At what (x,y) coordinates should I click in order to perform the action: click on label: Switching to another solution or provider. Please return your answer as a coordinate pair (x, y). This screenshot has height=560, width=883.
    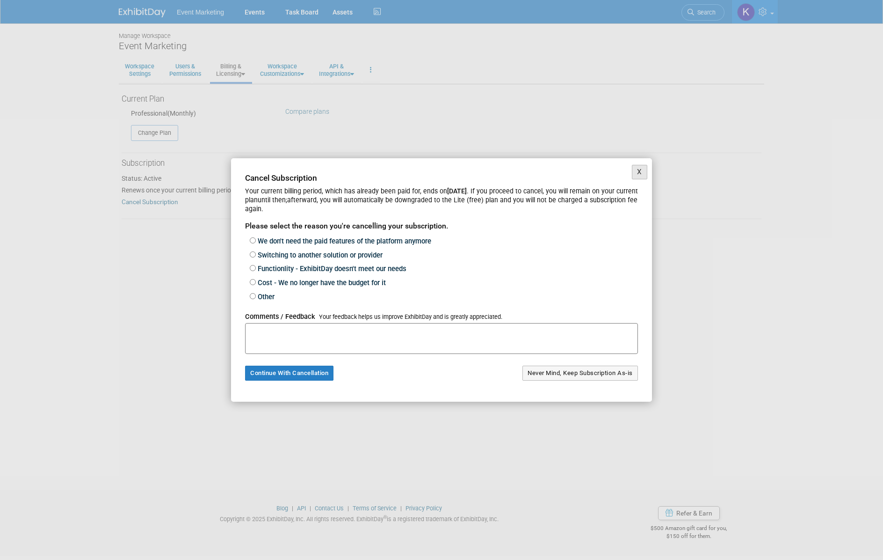
    Looking at the image, I should click on (319, 255).